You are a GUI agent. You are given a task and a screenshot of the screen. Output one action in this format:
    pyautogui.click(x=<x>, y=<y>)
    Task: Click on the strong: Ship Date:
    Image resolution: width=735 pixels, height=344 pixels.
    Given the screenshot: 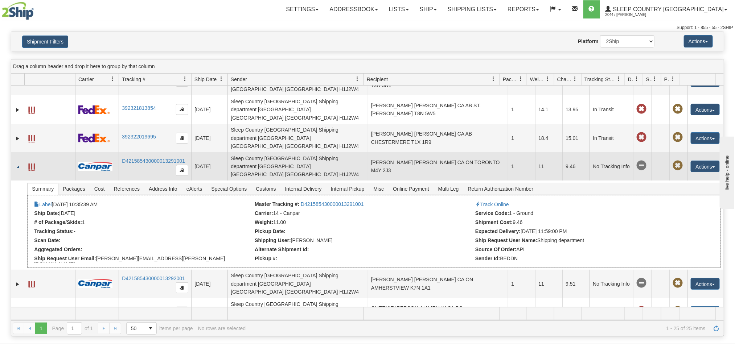 What is the action you would take?
    pyautogui.click(x=46, y=213)
    